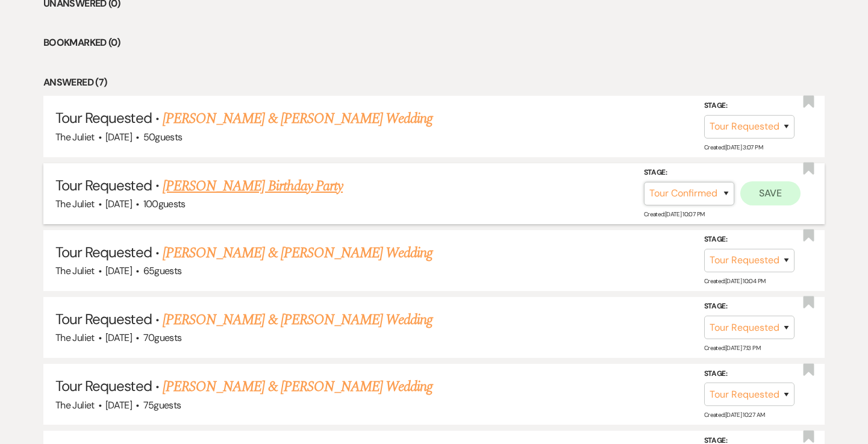 The height and width of the screenshot is (444, 868). Describe the element at coordinates (165, 204) in the screenshot. I see `span: 100 guests` at that location.